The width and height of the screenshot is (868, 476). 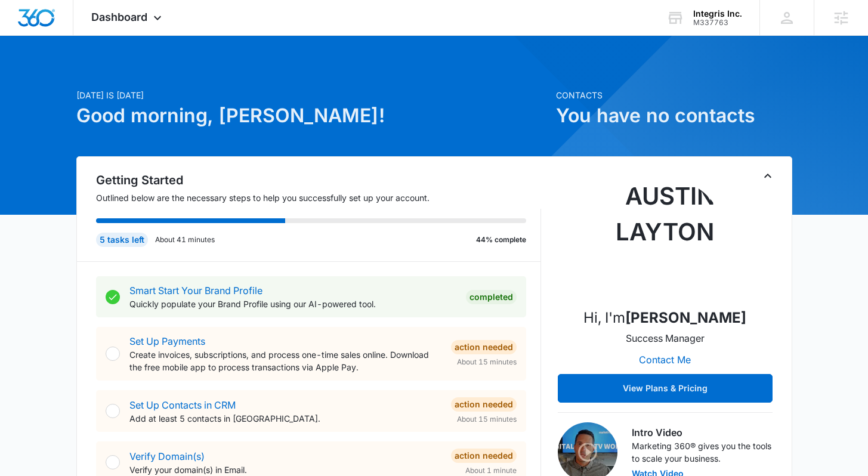 I want to click on p: Verify your domain(s) in Email., so click(x=285, y=469).